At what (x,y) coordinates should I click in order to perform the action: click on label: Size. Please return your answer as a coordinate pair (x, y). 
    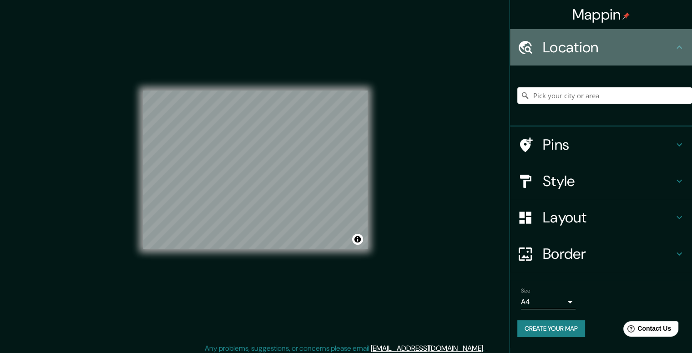
    Looking at the image, I should click on (525, 291).